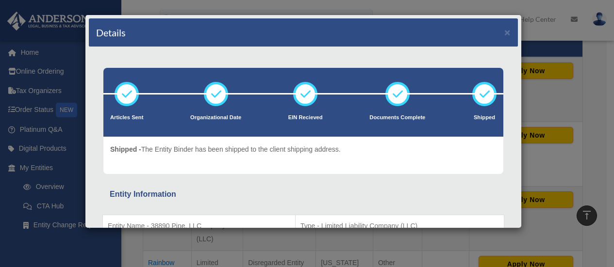  What do you see at coordinates (397, 118) in the screenshot?
I see `p: Documents Complete` at bounding box center [397, 118].